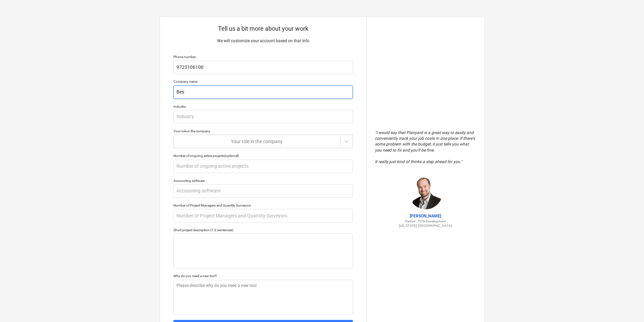  What do you see at coordinates (263, 276) in the screenshot?
I see `div: Why do you need a new tool?` at bounding box center [263, 276].